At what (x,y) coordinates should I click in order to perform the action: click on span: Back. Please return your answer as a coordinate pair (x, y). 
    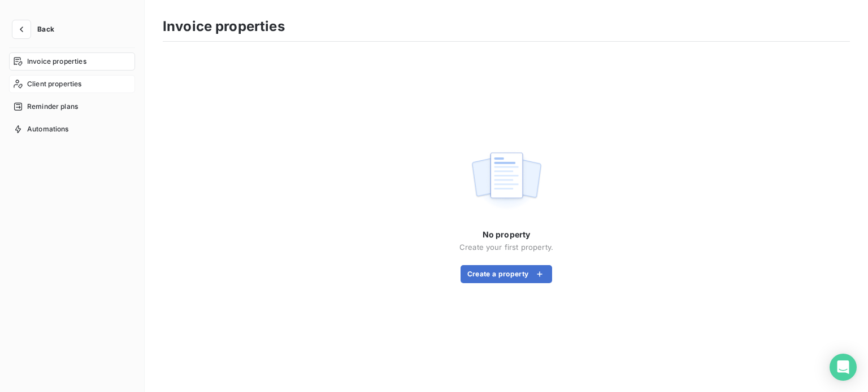
    Looking at the image, I should click on (46, 30).